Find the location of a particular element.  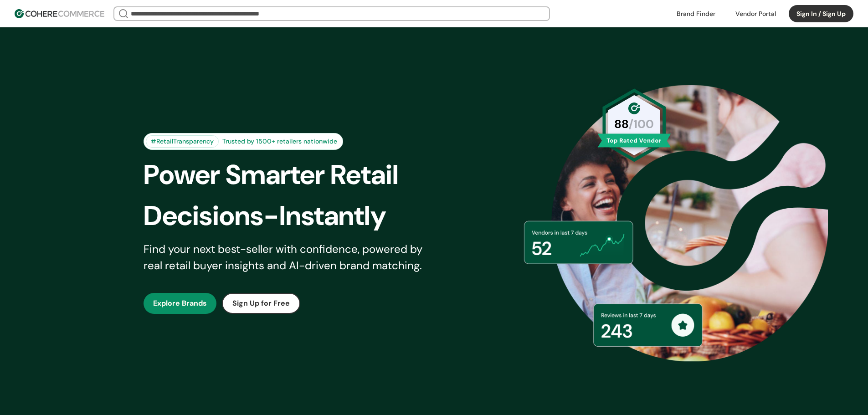

div: Trusted by 1500+ retailers nationwide is located at coordinates (280, 141).